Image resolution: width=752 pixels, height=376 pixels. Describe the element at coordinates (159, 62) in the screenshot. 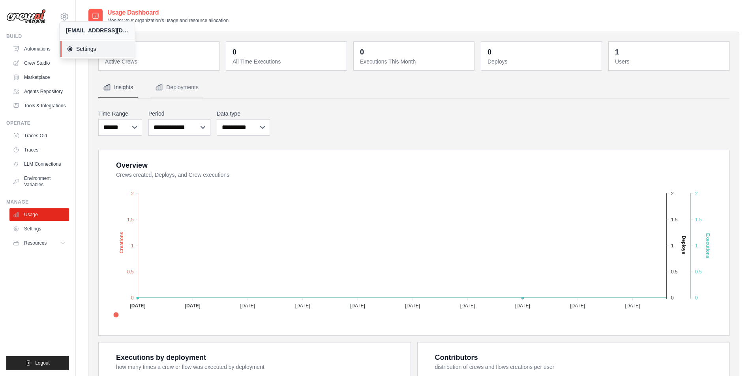

I see `dt: Active Crews` at that location.